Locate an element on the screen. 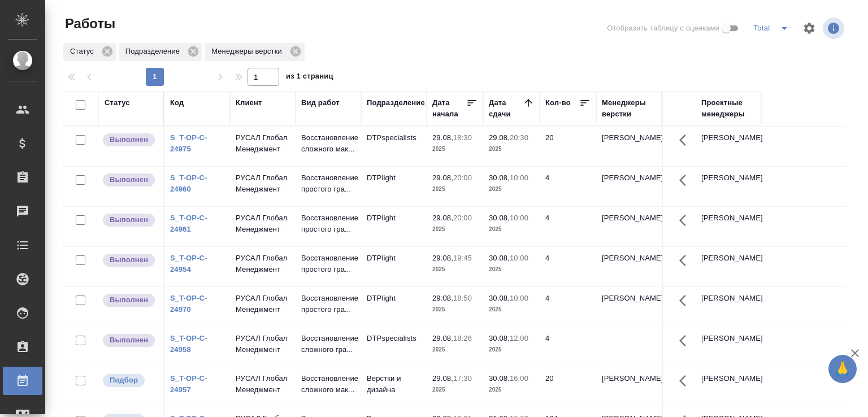 The height and width of the screenshot is (417, 868). p: Подбор is located at coordinates (124, 380).